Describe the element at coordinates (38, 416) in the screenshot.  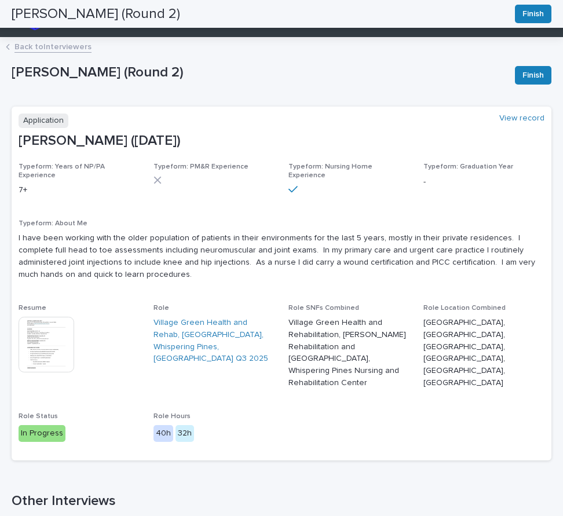
I see `span: Role Status` at that location.